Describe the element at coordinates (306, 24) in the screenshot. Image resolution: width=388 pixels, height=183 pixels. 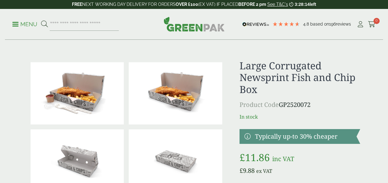
I see `span: 4.8` at that location.